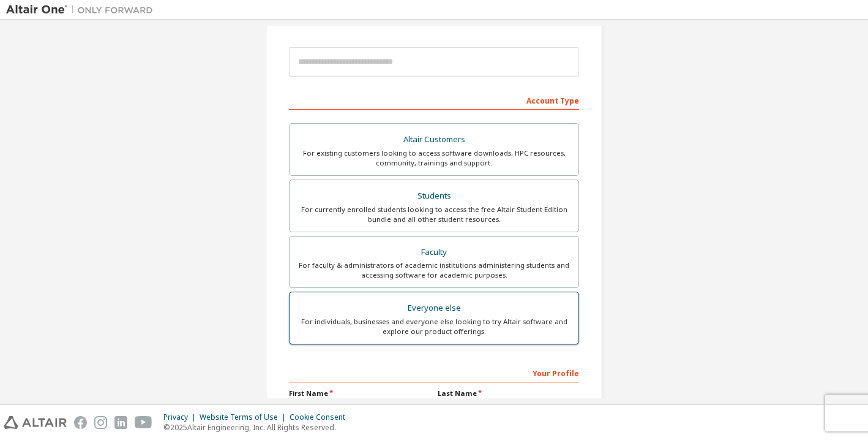 The image size is (868, 440). What do you see at coordinates (35, 422) in the screenshot?
I see `img: altair_logo.svg` at bounding box center [35, 422].